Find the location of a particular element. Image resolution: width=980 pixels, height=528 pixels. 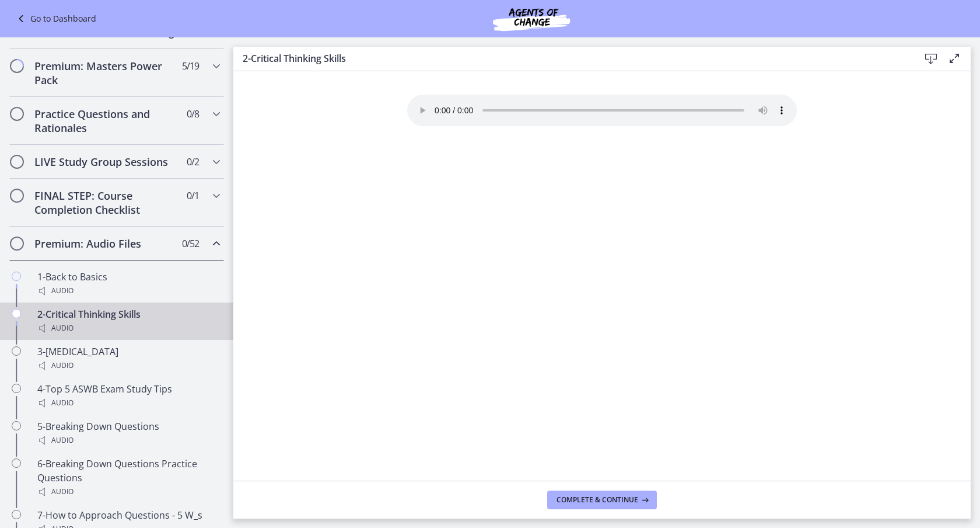

div: 6-Breaking Down Questions Practice Questions is located at coordinates (128, 478).